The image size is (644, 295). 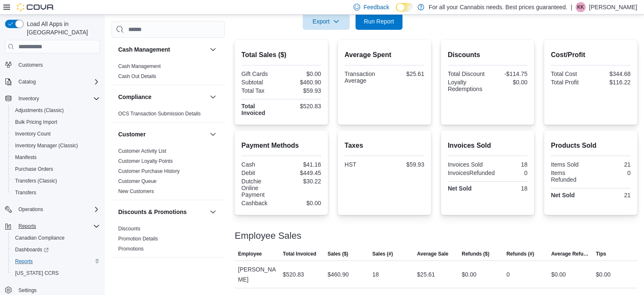 What do you see at coordinates (168, 173) in the screenshot?
I see `div: Customer` at bounding box center [168, 173].